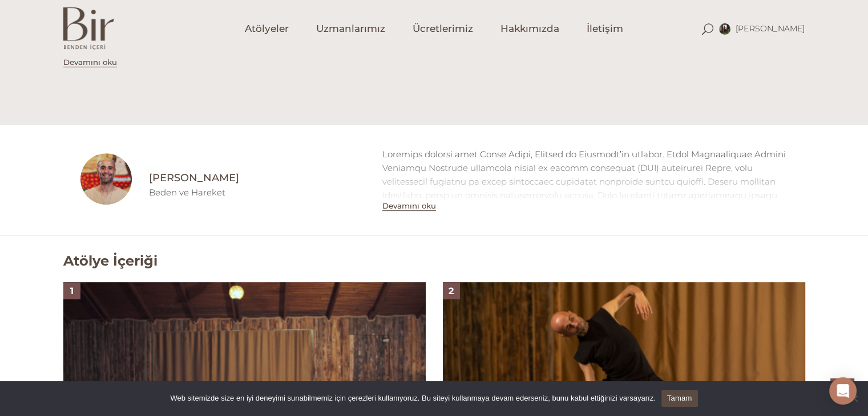  Describe the element at coordinates (604, 28) in the screenshot. I see `span: İletişim` at that location.